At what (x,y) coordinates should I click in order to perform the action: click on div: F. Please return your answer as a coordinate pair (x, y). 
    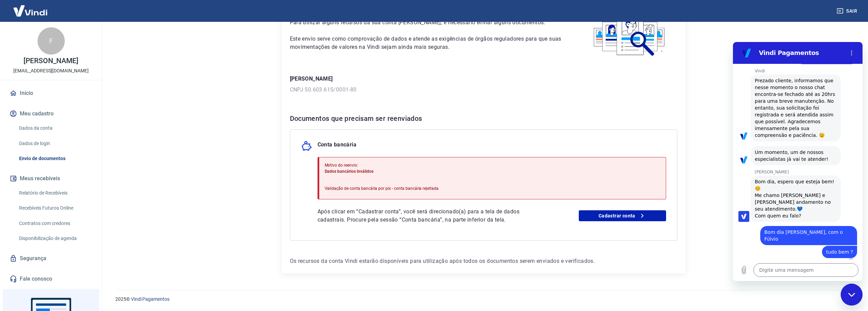
    Looking at the image, I should click on (51, 41).